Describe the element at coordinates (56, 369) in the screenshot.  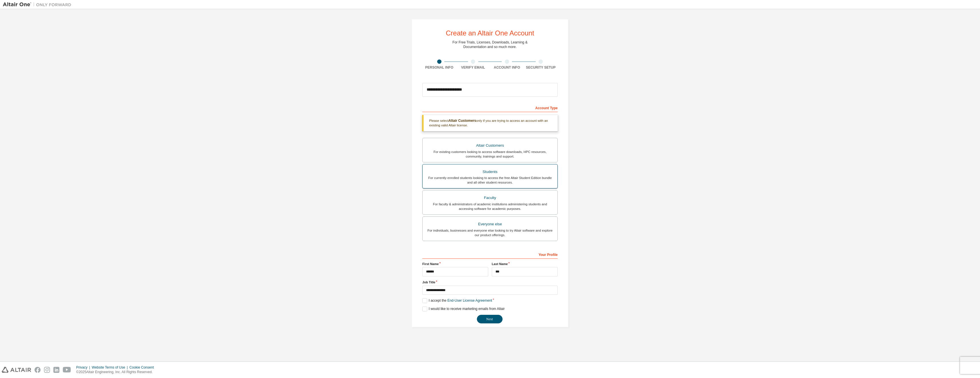
I see `img: linkedin.svg` at that location.